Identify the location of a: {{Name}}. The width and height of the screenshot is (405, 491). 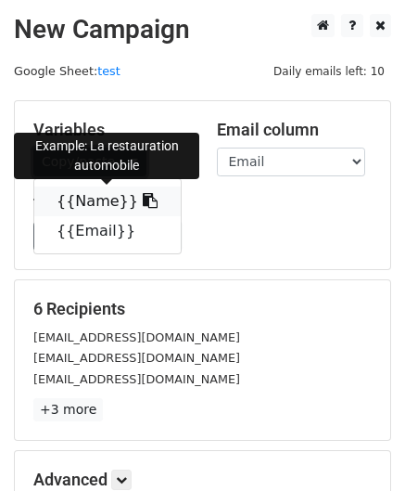
(108, 201).